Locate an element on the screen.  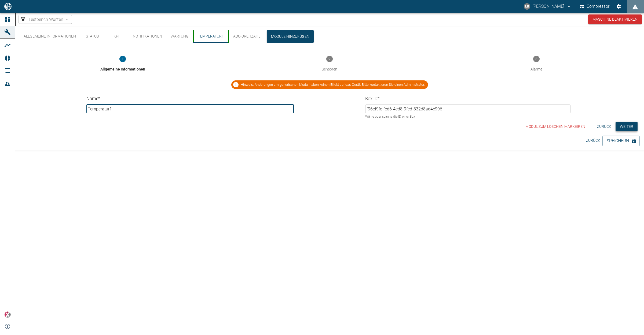
input: Name is located at coordinates (190, 109).